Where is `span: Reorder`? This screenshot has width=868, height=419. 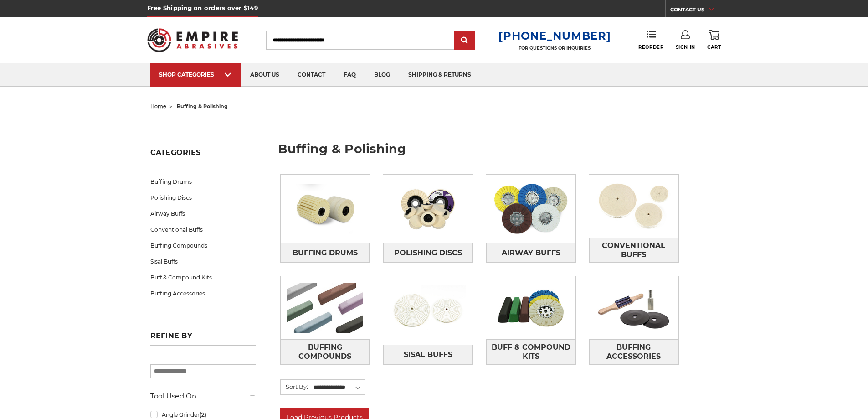 span: Reorder is located at coordinates (651, 47).